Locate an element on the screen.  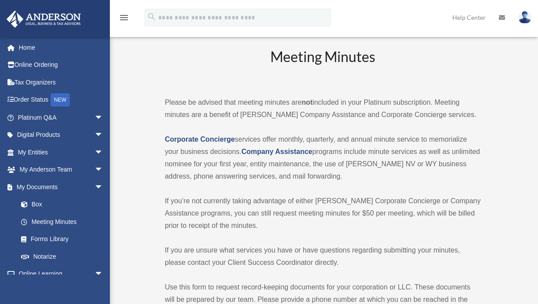
a: Online Ordering is located at coordinates (61, 65).